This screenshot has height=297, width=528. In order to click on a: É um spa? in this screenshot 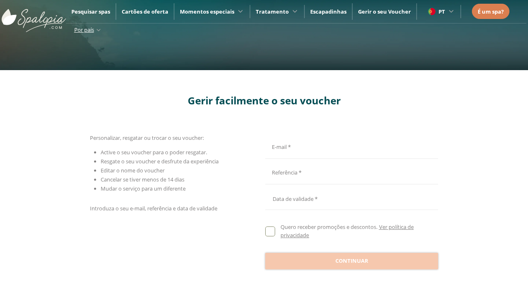, I will do `click(491, 12)`.